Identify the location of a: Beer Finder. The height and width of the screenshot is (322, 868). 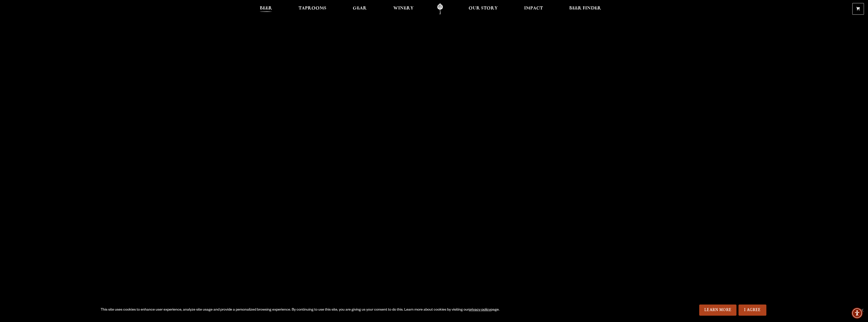
(586, 9).